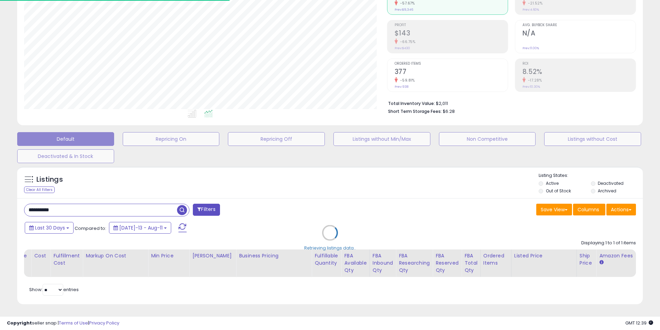 The width and height of the screenshot is (660, 330). What do you see at coordinates (412, 103) in the screenshot?
I see `b: Total Inventory Value:` at bounding box center [412, 103].